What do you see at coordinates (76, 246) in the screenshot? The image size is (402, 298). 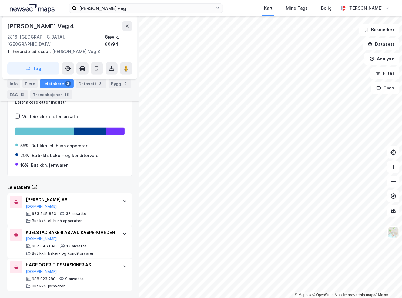 I see `div: 17 ansatte` at bounding box center [76, 246].